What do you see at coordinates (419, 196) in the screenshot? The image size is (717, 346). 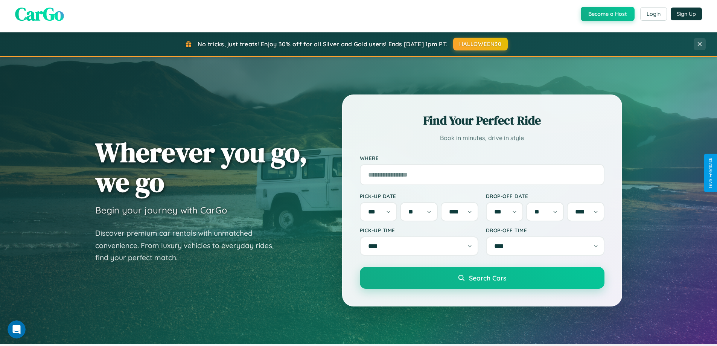 I see `label: Pick-up Date` at bounding box center [419, 196].